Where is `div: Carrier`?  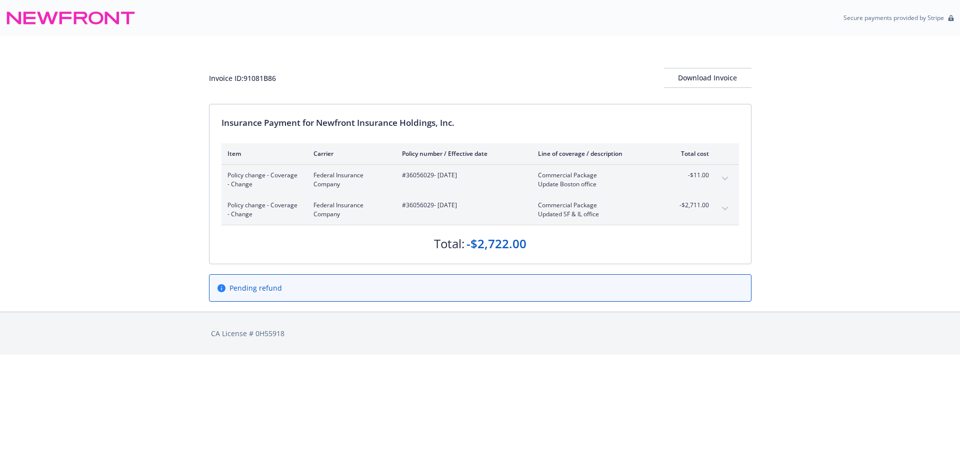 div: Carrier is located at coordinates (349, 153).